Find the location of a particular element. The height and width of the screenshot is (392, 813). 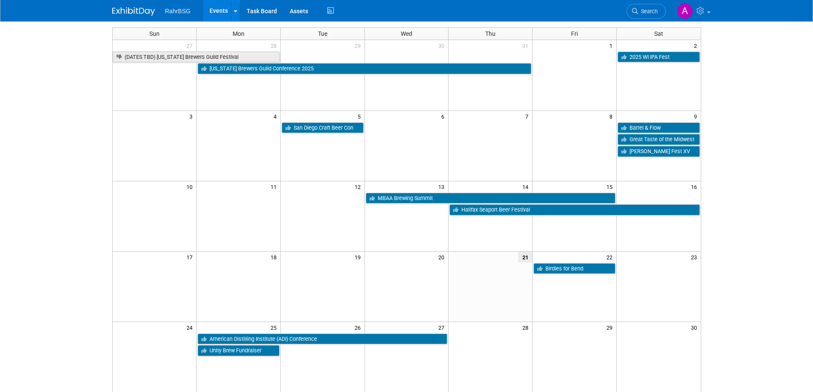

a: Birdies for Bend is located at coordinates (574, 269).